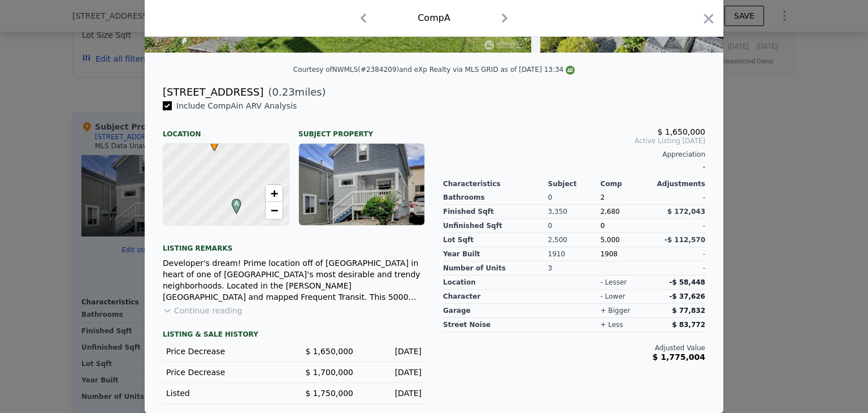  Describe the element at coordinates (362, 130) in the screenshot. I see `div: Subject Property` at that location.